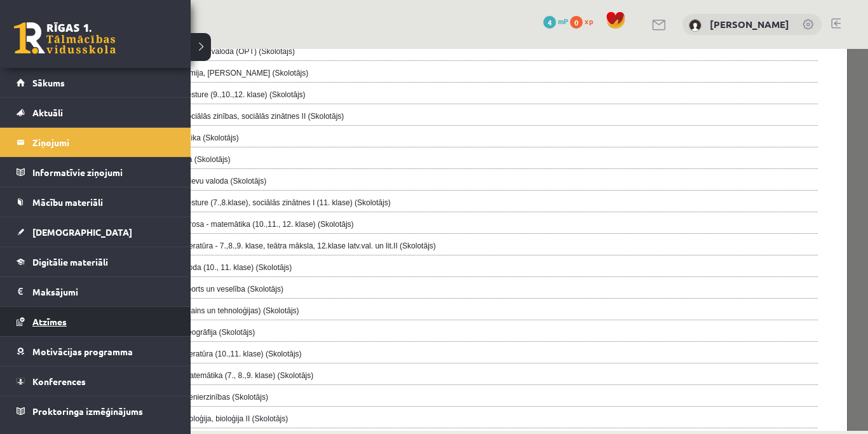 The image size is (868, 434). I want to click on span: 0, so click(576, 23).